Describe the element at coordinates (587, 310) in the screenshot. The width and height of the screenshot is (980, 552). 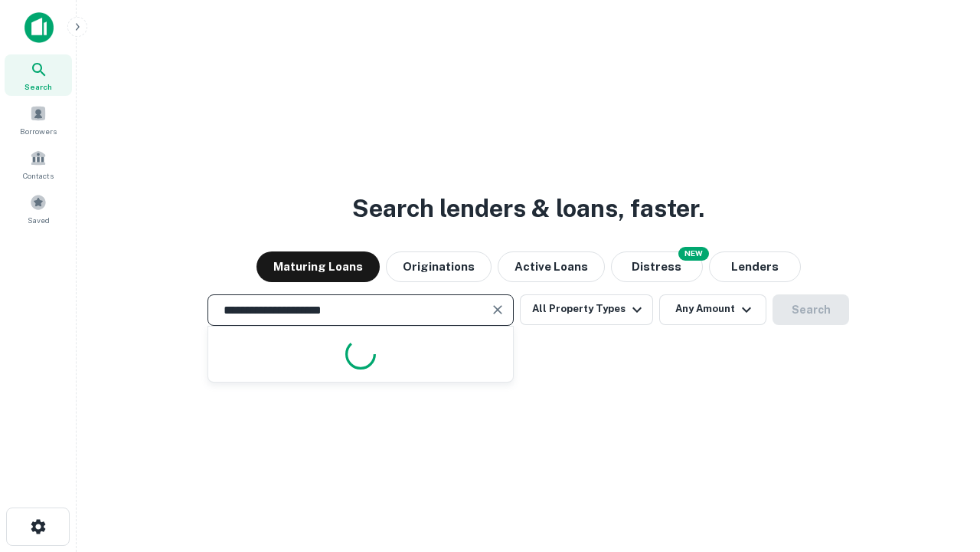
I see `button: All Property Types` at that location.